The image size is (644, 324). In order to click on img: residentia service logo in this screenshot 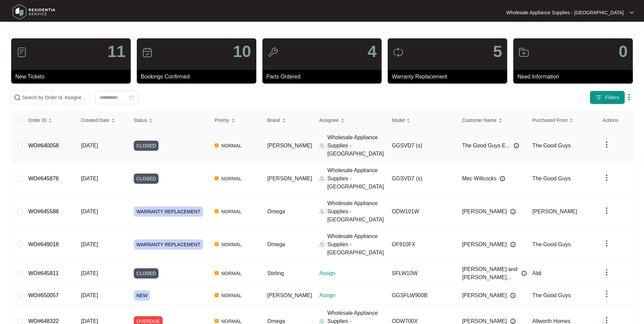, I will do `click(34, 12)`.